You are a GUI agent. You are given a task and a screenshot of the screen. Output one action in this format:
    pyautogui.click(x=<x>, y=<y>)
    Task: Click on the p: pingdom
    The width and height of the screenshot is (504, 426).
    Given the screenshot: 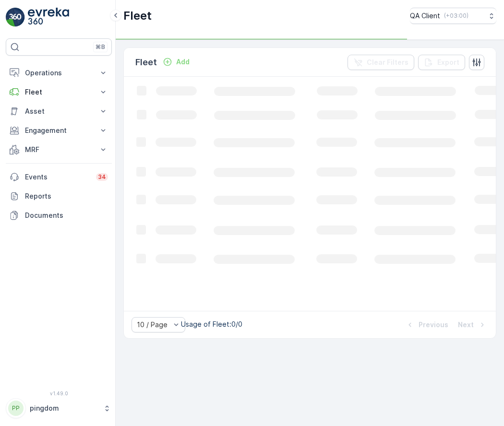 What is the action you would take?
    pyautogui.click(x=64, y=409)
    